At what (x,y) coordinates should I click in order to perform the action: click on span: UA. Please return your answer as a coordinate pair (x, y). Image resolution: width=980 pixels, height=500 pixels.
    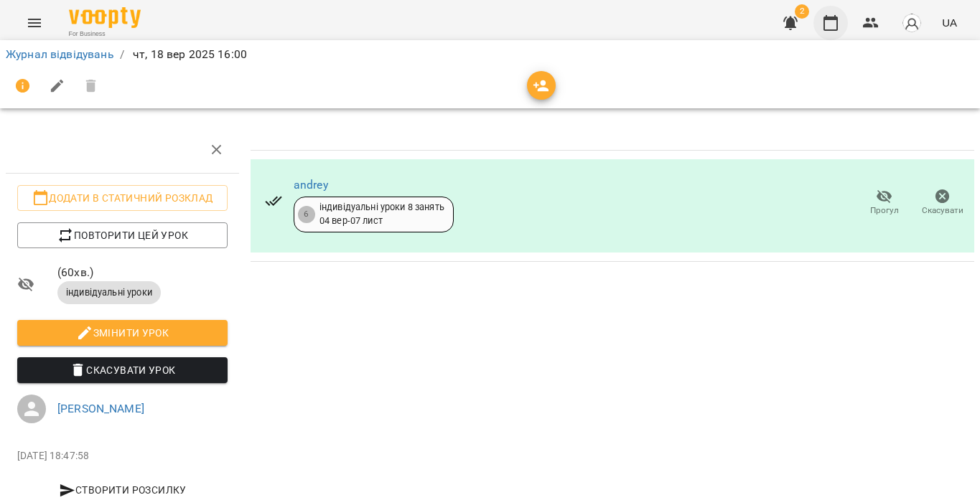
    Looking at the image, I should click on (949, 22).